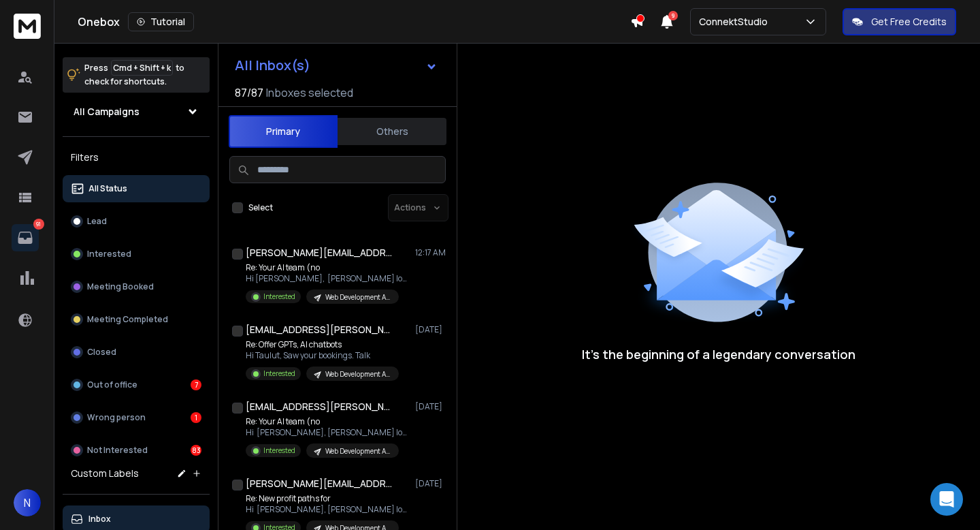 Image resolution: width=980 pixels, height=530 pixels. Describe the element at coordinates (161, 22) in the screenshot. I see `button: Tutorial` at that location.